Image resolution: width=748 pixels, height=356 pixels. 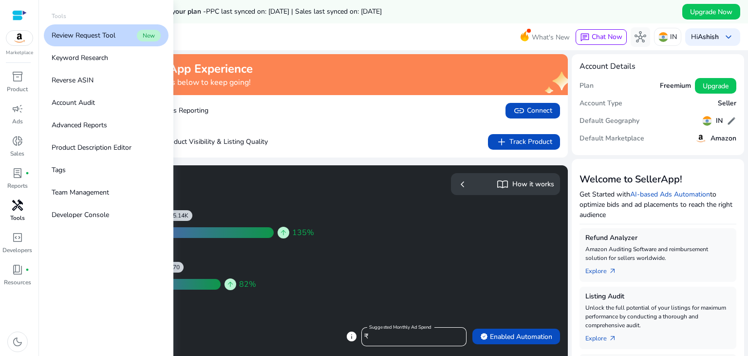 What do you see at coordinates (705, 37) in the screenshot?
I see `p: Hi` at bounding box center [705, 37].